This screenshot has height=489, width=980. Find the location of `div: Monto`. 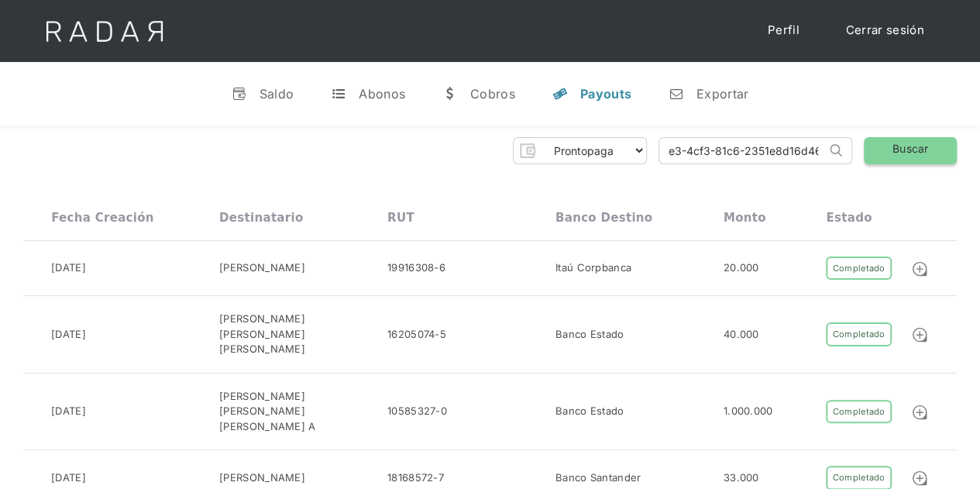

div: Monto is located at coordinates (745, 217).